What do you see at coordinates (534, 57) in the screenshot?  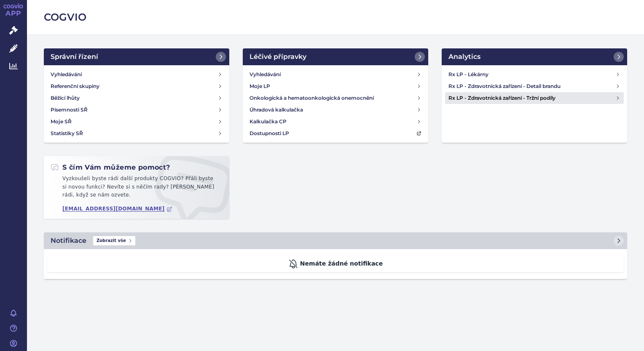 I see `a: Analytics` at bounding box center [534, 57].